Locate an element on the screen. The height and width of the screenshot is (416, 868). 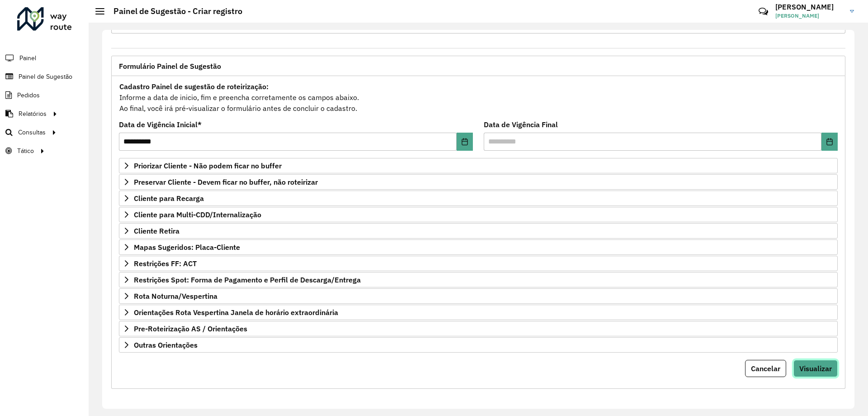
span: Outras Orientações is located at coordinates (166, 345).